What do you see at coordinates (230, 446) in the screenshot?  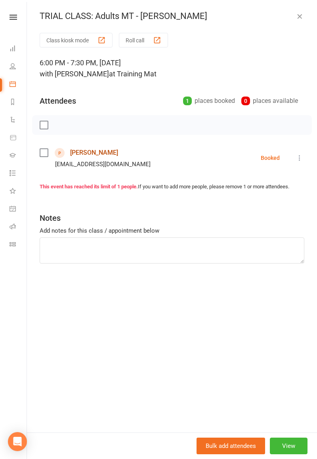 I see `button: Bulk add attendees` at bounding box center [230, 446].